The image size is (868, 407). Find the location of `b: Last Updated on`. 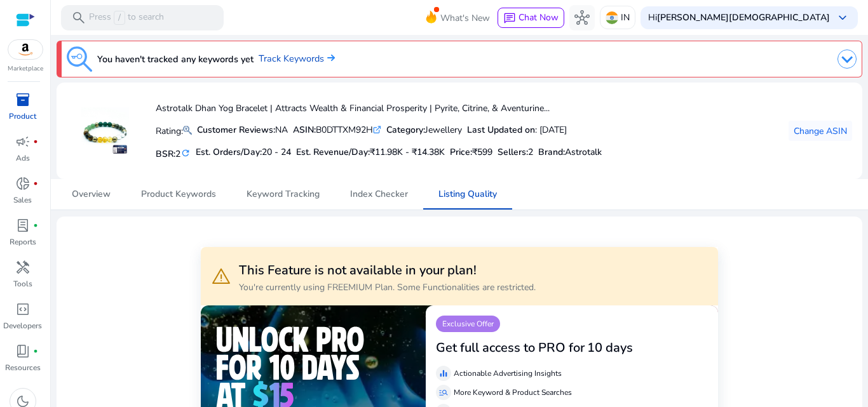

b: Last Updated on is located at coordinates (501, 130).